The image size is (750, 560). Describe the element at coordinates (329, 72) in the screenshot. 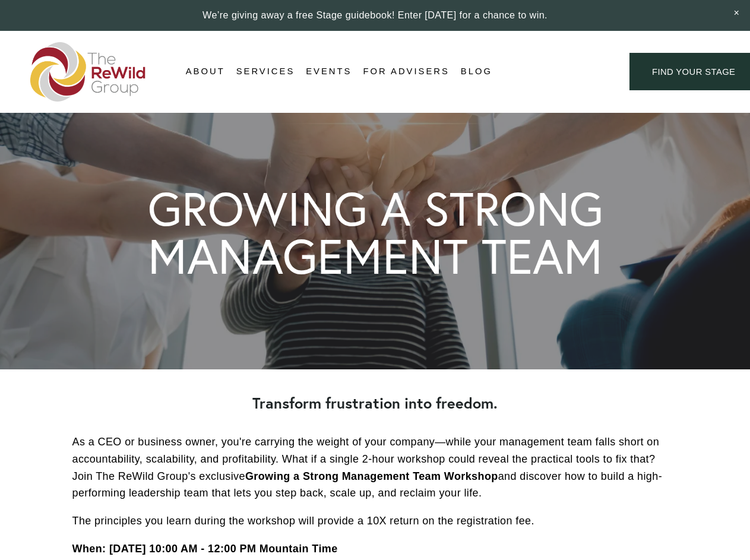

I see `a: Events` at that location.